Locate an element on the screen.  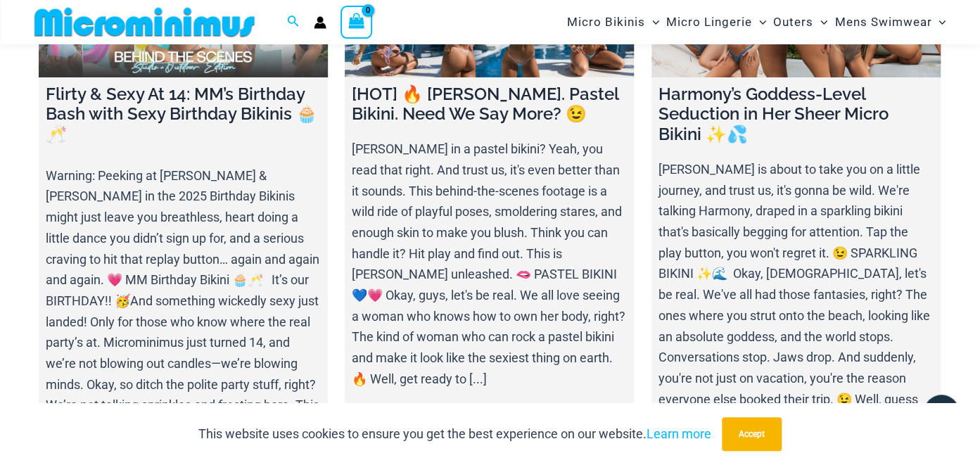
h4: Flirty & Sexy At 14: MM’s Birthday Bash with Sexy Birthday Bikinis 🧁🥂 is located at coordinates (183, 114).